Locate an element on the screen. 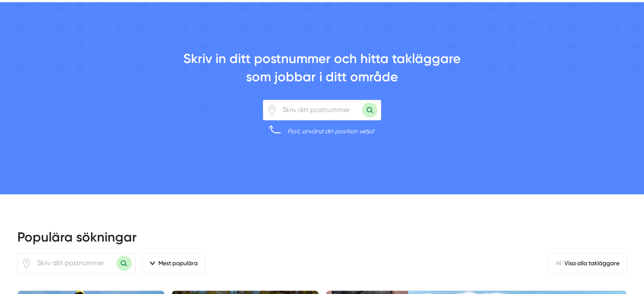 This screenshot has width=644, height=294. h2: Skriv in ditt postnummer och hitta takläggare som jobbar i ditt område is located at coordinates (322, 71).